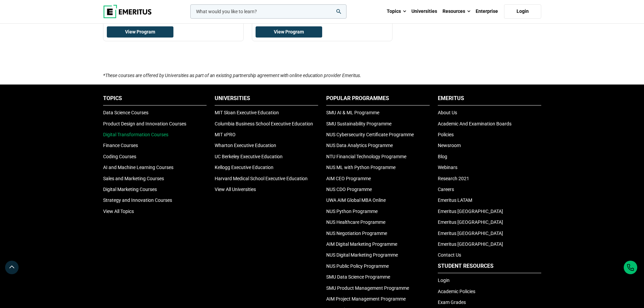 Image resolution: width=644 pixels, height=308 pixels. I want to click on a: Finance Courses, so click(120, 145).